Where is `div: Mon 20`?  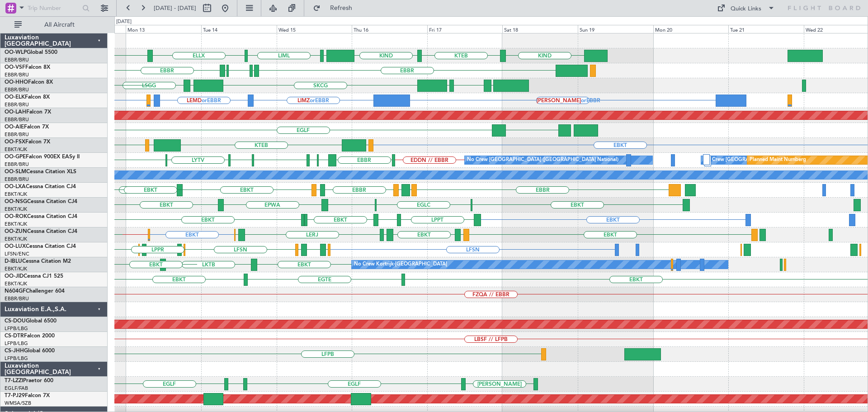 div: Mon 20 is located at coordinates (691, 29).